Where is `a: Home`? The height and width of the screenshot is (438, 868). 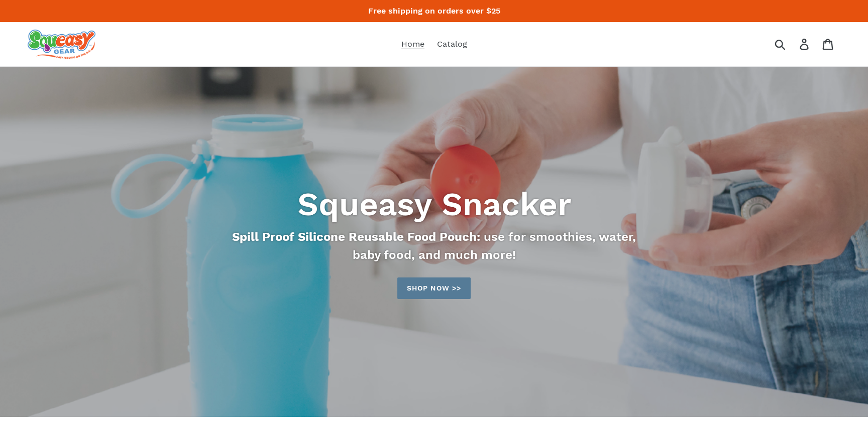 a: Home is located at coordinates (413, 44).